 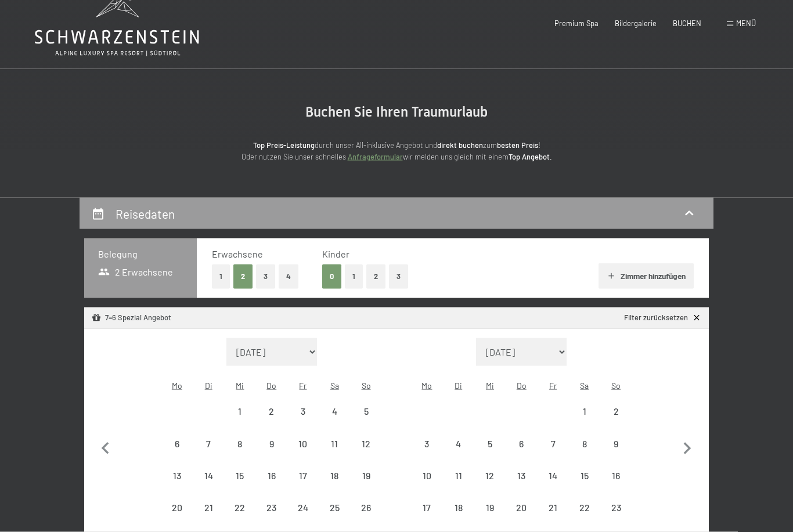 I want to click on span: Premium Spa, so click(x=577, y=23).